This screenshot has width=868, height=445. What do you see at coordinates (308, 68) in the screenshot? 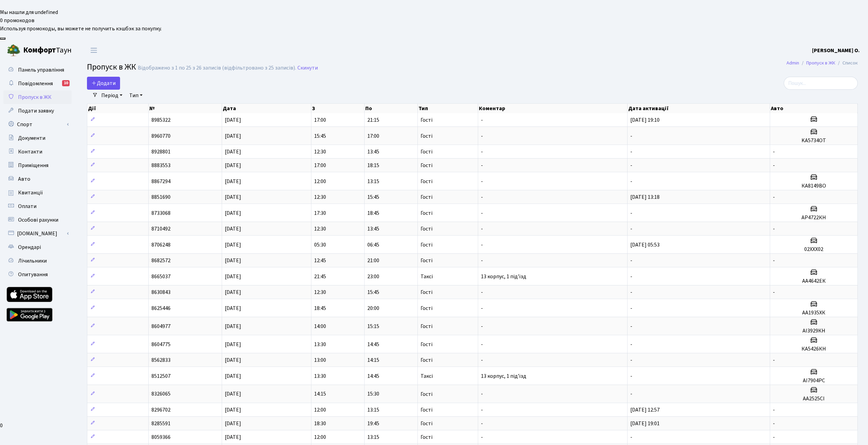
I see `a: Скинути` at bounding box center [308, 68].